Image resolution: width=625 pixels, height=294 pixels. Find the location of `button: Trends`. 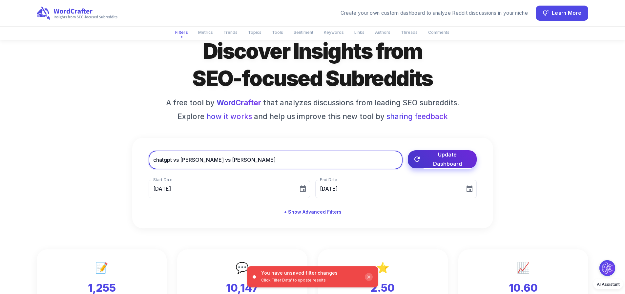

button: Trends is located at coordinates (230, 32).